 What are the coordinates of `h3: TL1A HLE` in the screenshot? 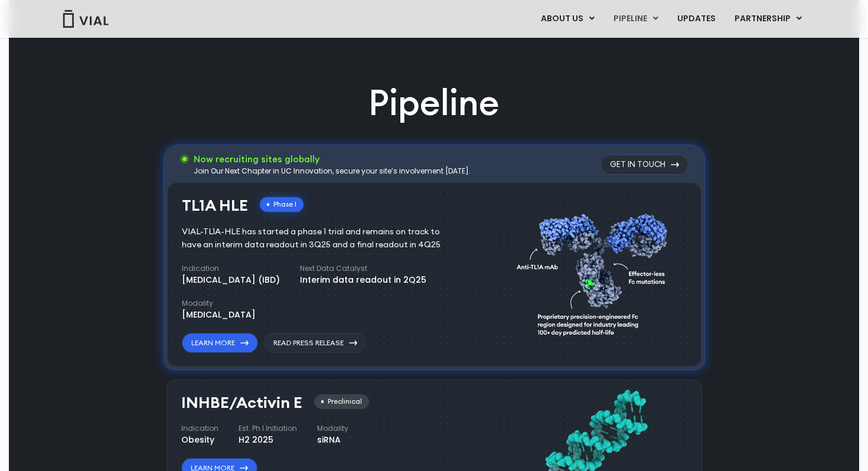 It's located at (215, 205).